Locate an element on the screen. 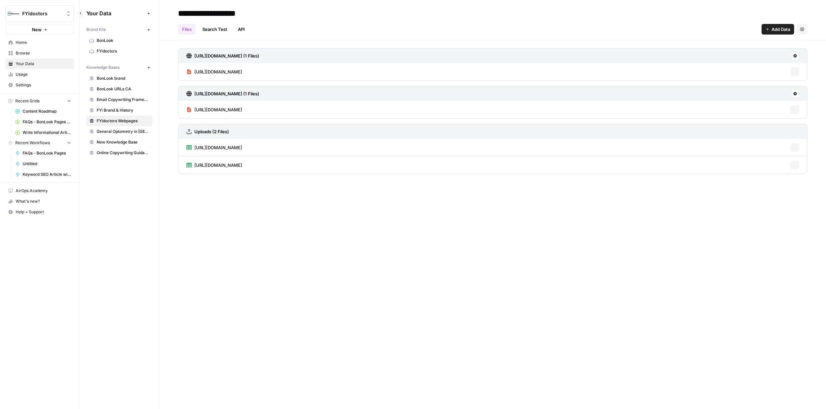  a: API is located at coordinates (241, 29).